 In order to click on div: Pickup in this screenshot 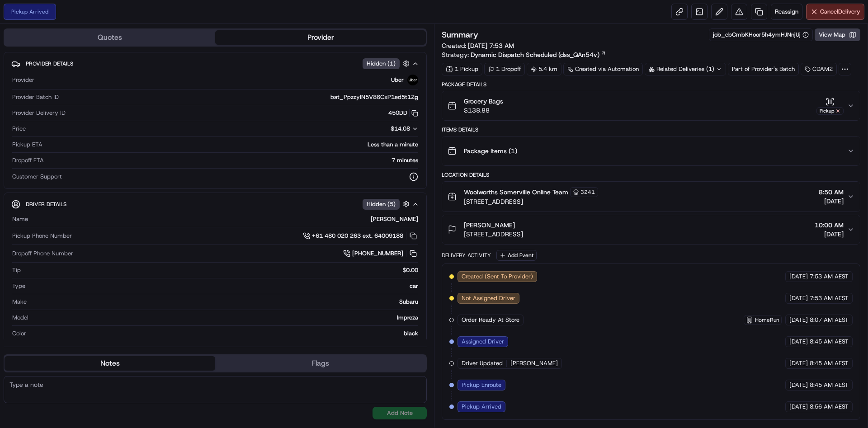, I will do `click(830, 111)`.